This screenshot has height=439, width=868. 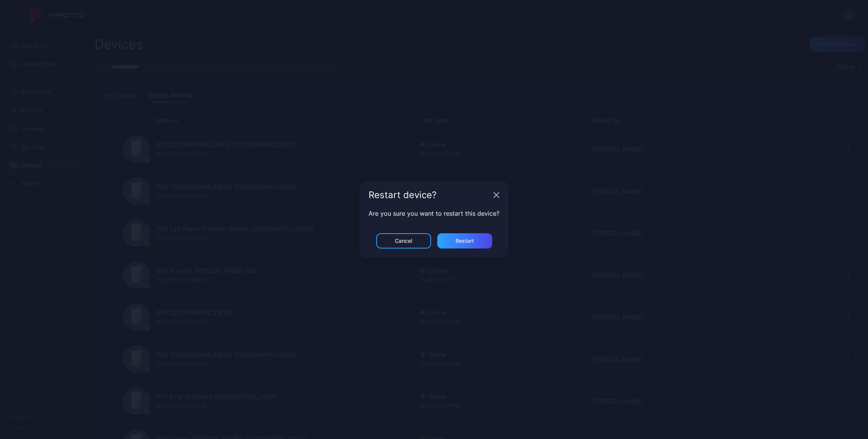 I want to click on div: Restart, so click(x=465, y=240).